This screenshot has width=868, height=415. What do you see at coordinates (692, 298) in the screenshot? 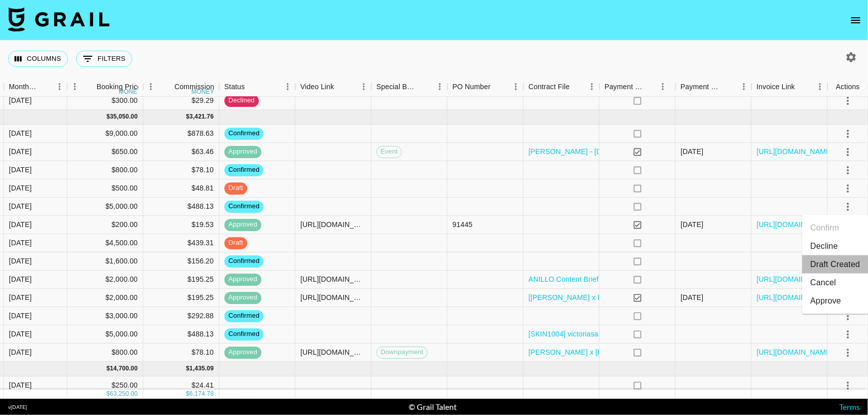
I see `div: 7/30/2025` at bounding box center [692, 298].